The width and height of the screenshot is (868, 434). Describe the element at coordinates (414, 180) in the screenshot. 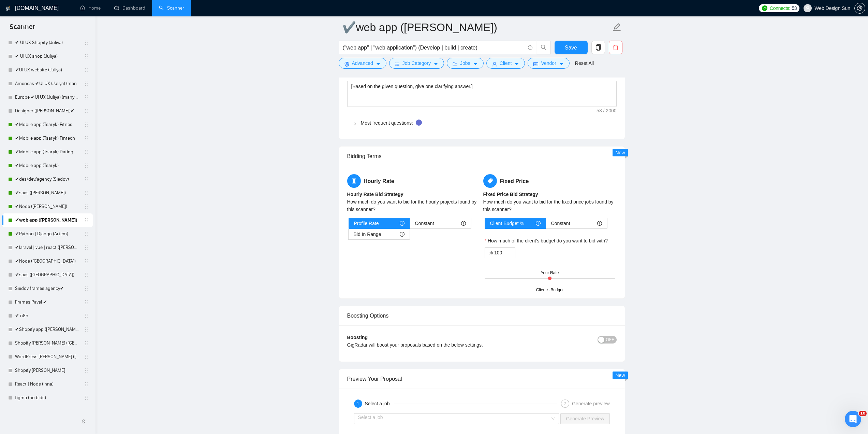

I see `h5: Hourly Rate` at that location.